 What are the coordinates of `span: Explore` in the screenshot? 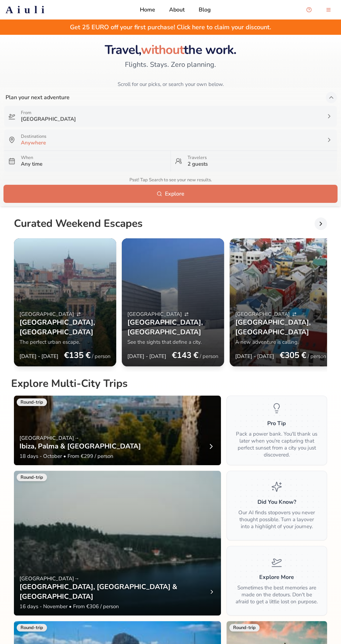 It's located at (174, 194).